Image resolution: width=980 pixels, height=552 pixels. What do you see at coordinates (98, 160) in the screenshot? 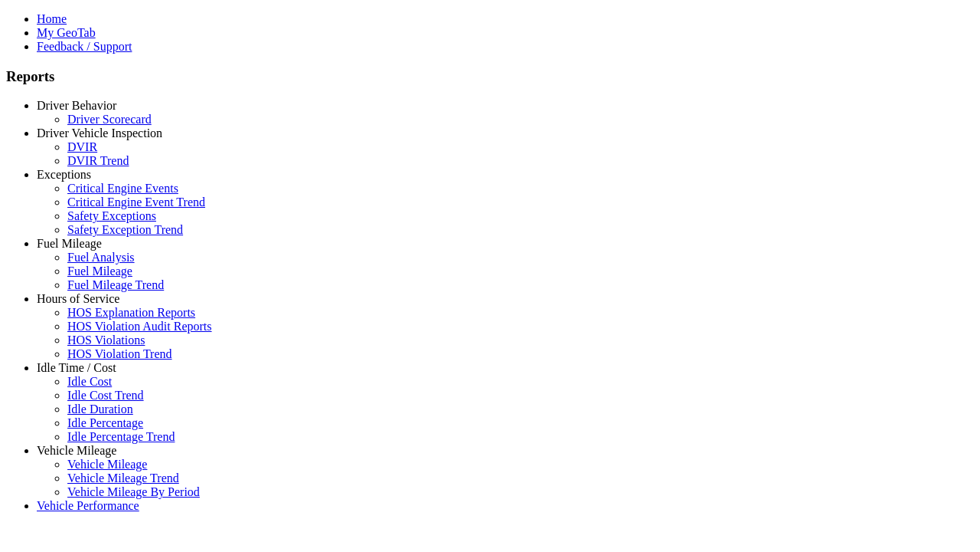
I see `a: DVIR Trend` at bounding box center [98, 160].